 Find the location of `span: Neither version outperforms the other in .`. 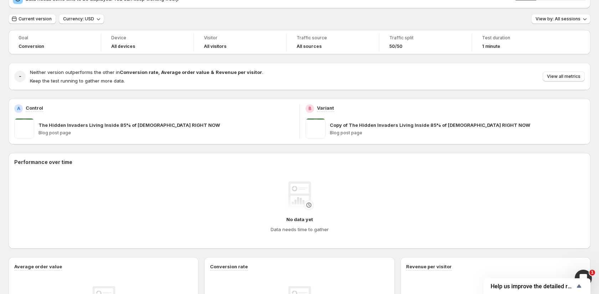

span: Neither version outperforms the other in . is located at coordinates (147, 72).